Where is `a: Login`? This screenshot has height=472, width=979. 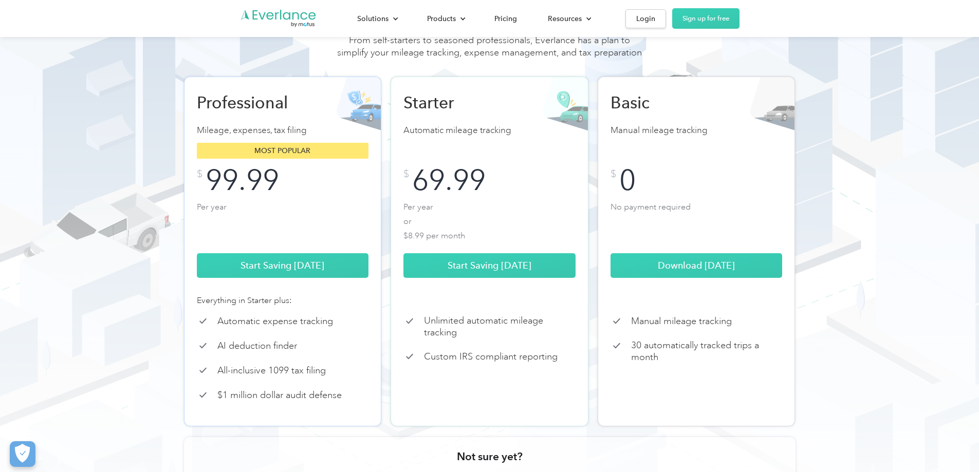 a: Login is located at coordinates (646, 19).